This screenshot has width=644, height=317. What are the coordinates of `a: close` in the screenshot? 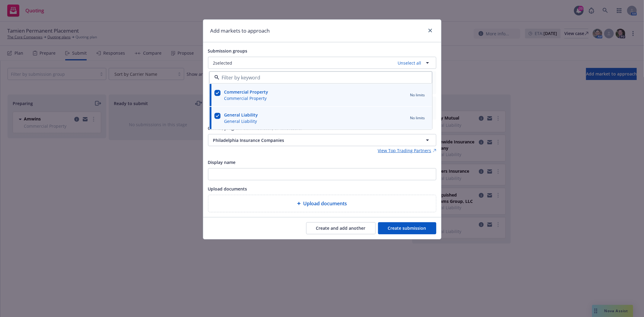 It's located at (430, 31).